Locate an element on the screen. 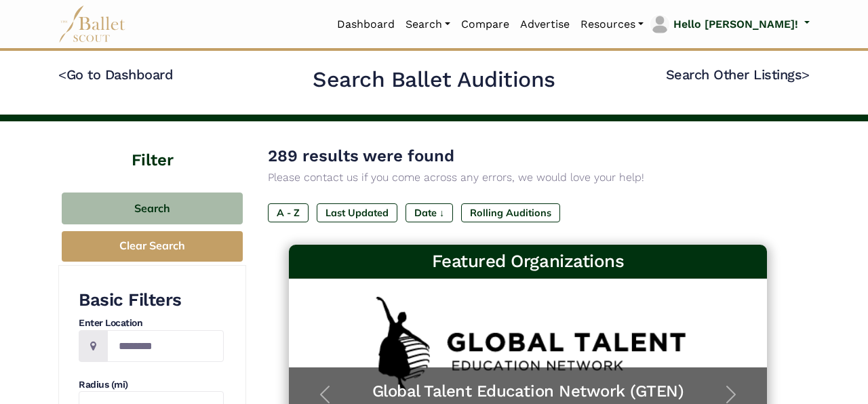  button: Clear Search is located at coordinates (151, 246).